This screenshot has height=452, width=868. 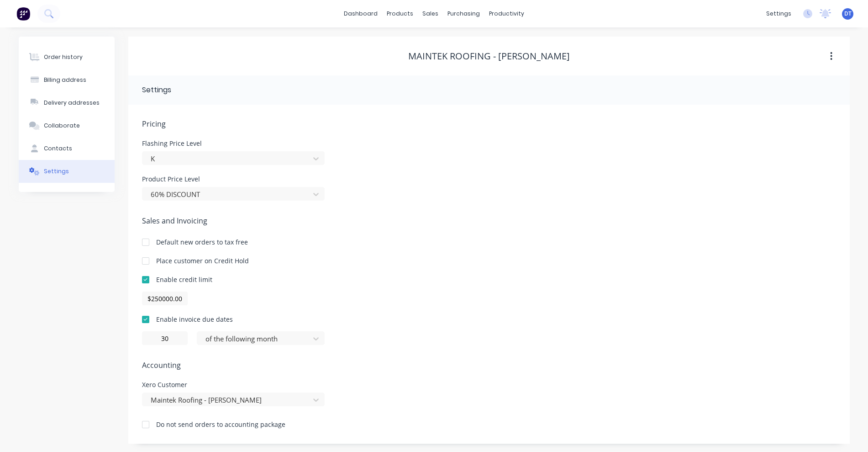 I want to click on button: Order history, so click(x=67, y=57).